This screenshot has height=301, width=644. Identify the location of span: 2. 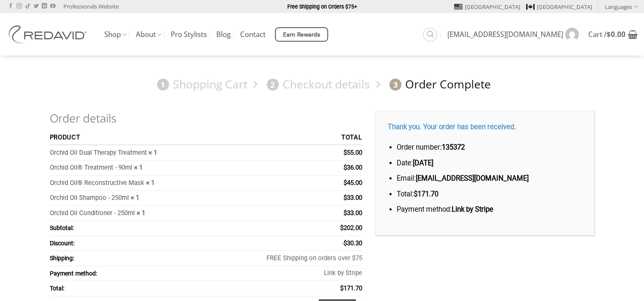
(273, 85).